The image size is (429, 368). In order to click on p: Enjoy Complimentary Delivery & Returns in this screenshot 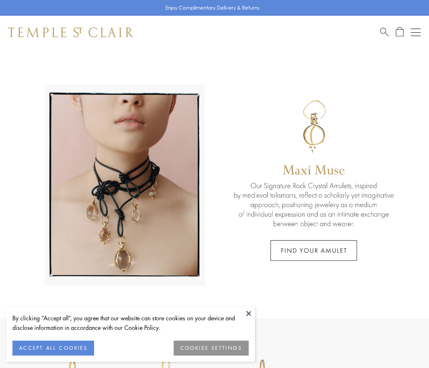, I will do `click(212, 8)`.